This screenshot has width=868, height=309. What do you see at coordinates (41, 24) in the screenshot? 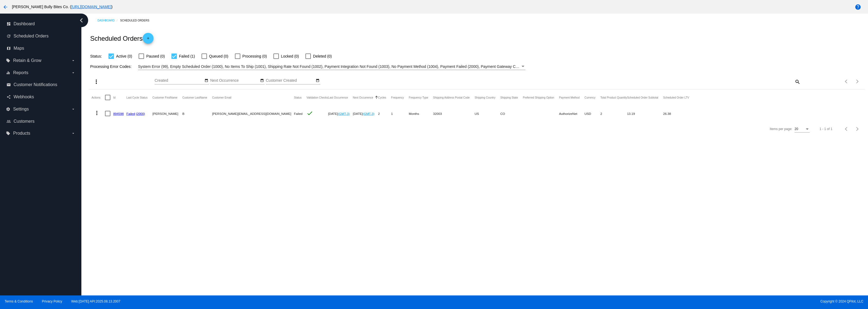
I see `a: dashboard Dashboard` at bounding box center [41, 24].